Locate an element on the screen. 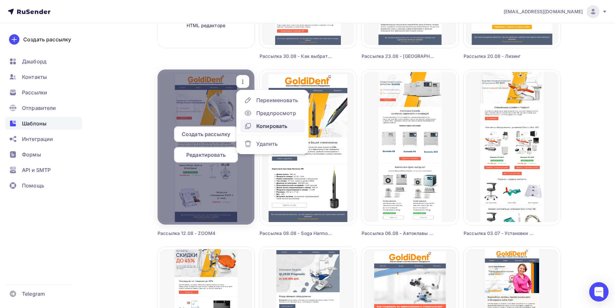  div: Создать рассылку is located at coordinates (47, 39).